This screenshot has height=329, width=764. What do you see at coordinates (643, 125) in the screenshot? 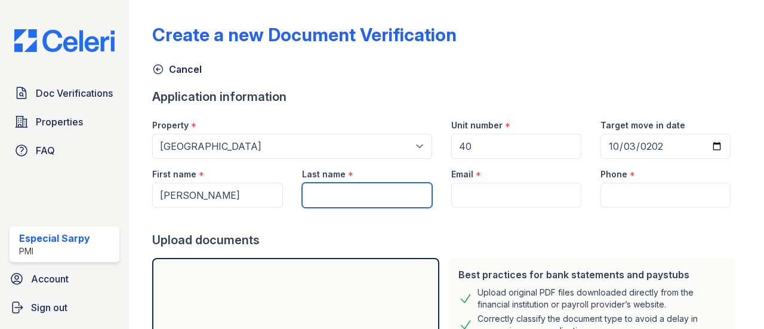
I see `label: Target move in date` at bounding box center [643, 125].